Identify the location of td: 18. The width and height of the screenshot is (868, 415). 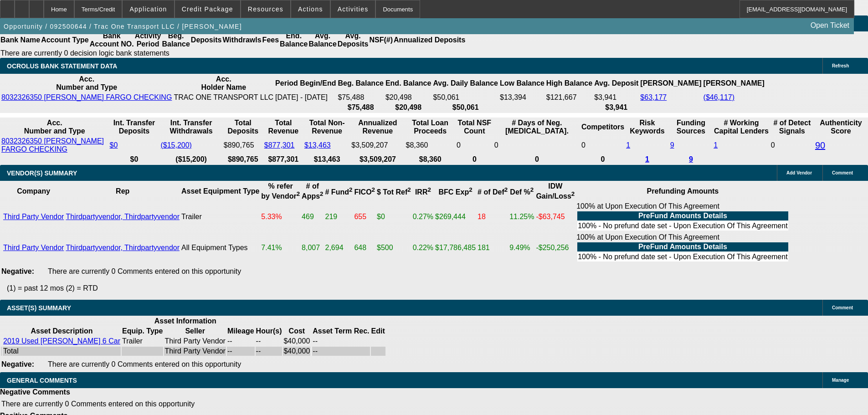
(493, 217).